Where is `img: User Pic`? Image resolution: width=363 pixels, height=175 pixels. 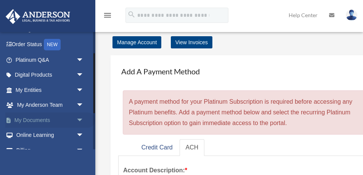 img: User Pic is located at coordinates (352, 15).